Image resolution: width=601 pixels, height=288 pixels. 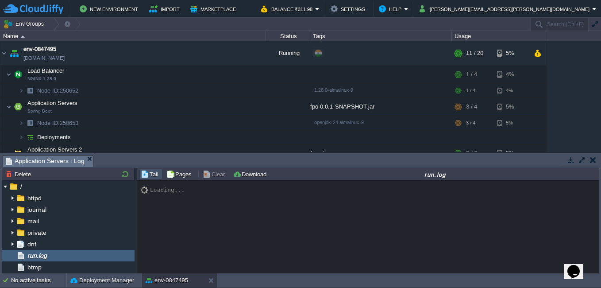 What do you see at coordinates (167, 189) in the screenshot?
I see `div: Loading...` at bounding box center [167, 189].